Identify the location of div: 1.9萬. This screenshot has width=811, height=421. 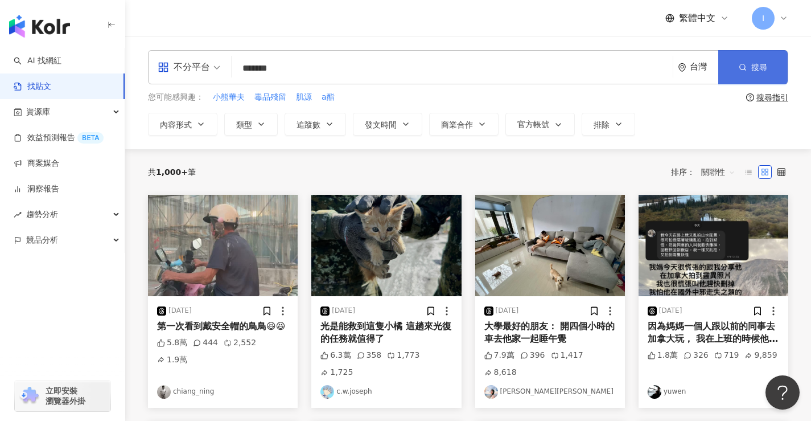
(172, 360).